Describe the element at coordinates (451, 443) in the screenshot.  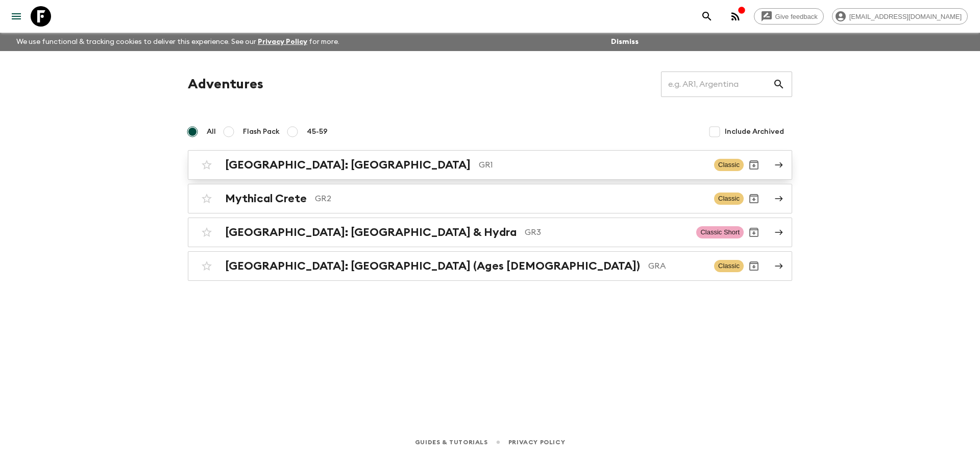
I see `a: Guides & Tutorials` at that location.